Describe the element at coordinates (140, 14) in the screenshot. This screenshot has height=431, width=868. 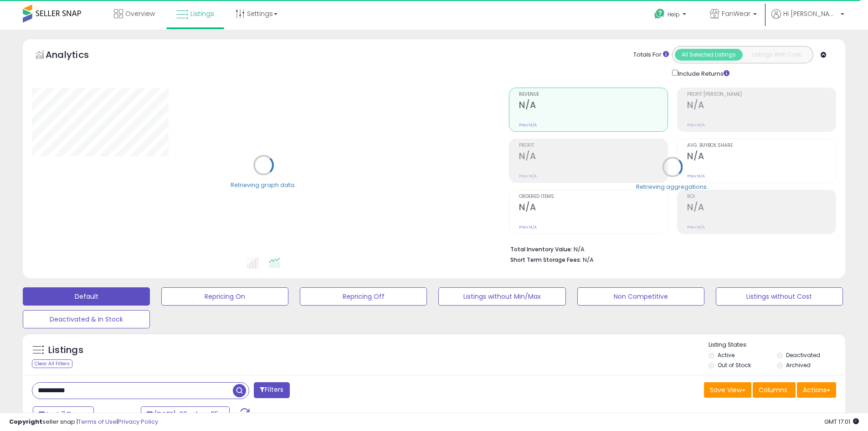
I see `span: Overview` at that location.